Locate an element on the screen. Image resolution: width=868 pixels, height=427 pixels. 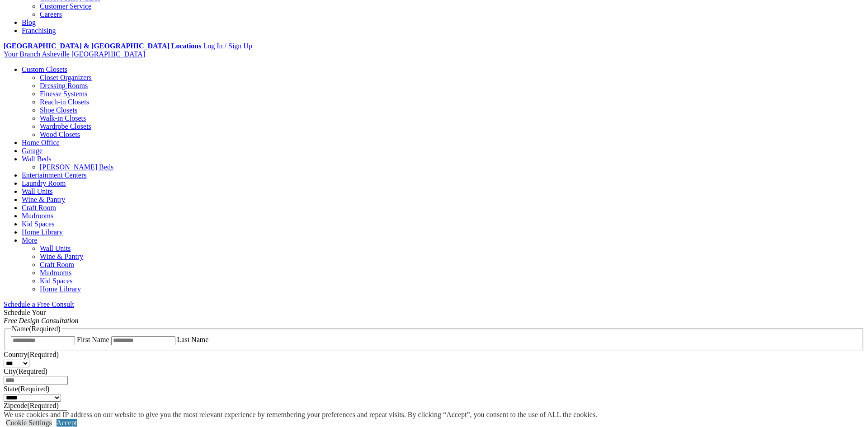
a: Customer Service is located at coordinates (65, 6).